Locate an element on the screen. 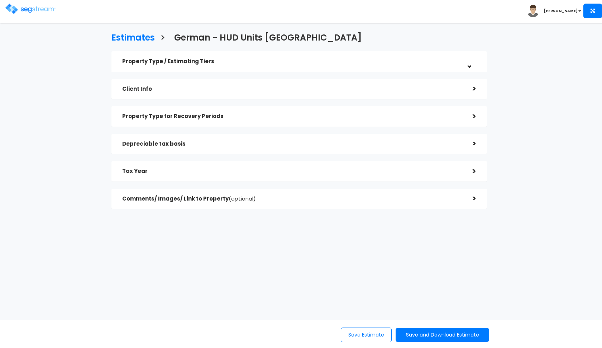 The width and height of the screenshot is (602, 348). h5: Depreciable tax basis is located at coordinates (292, 144).